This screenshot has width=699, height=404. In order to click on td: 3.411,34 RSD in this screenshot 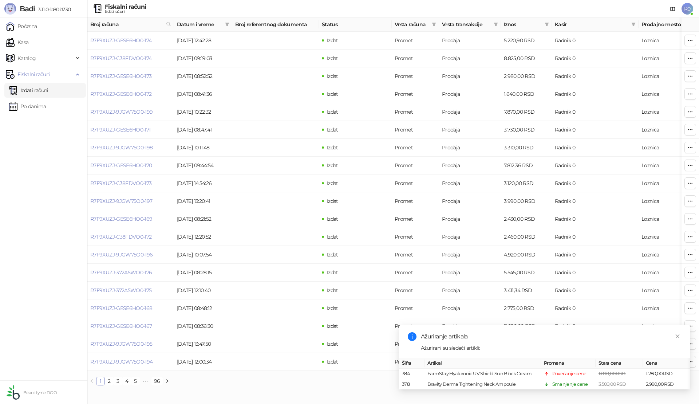, I will do `click(526, 290)`.